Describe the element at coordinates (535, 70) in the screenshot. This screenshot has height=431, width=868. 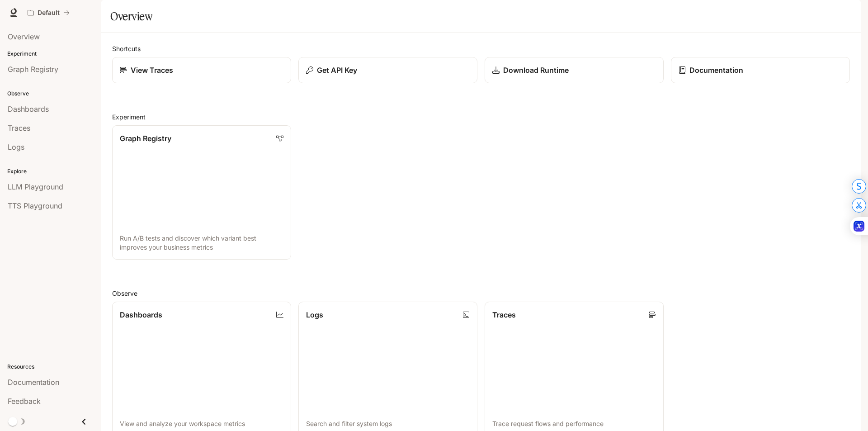
I see `p: Download Runtime` at that location.